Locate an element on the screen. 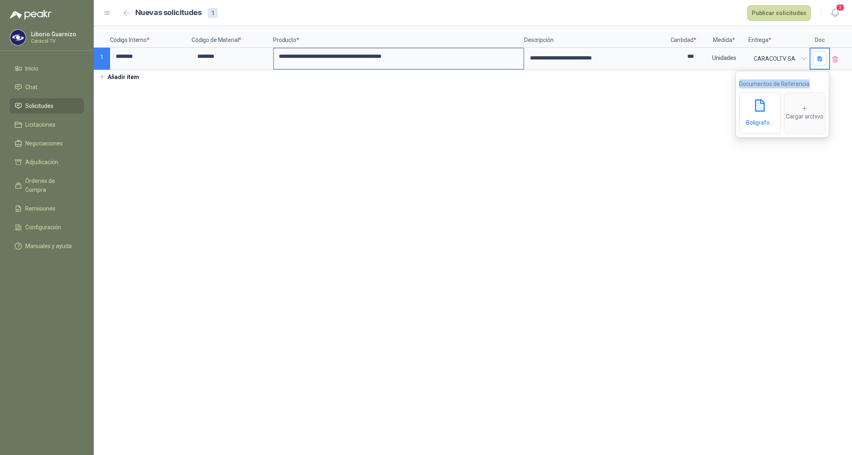  a: Órdenes de Compra is located at coordinates (47, 185).